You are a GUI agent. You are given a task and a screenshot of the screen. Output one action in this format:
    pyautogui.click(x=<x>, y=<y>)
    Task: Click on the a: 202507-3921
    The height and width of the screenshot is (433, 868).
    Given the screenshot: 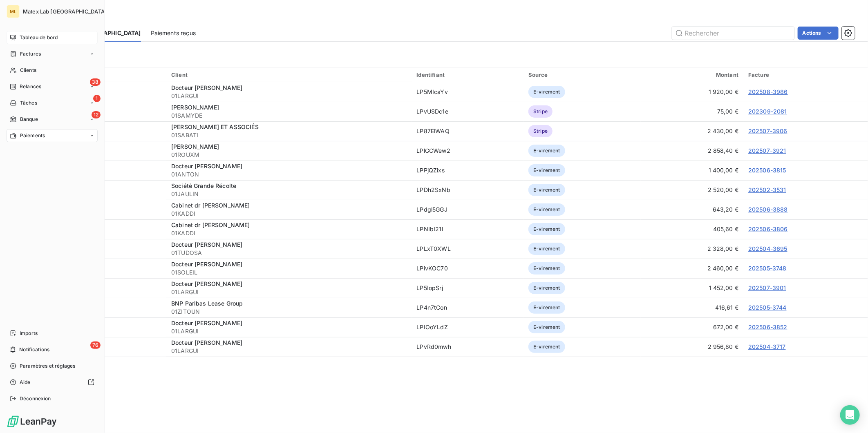 What is the action you would take?
    pyautogui.click(x=767, y=150)
    